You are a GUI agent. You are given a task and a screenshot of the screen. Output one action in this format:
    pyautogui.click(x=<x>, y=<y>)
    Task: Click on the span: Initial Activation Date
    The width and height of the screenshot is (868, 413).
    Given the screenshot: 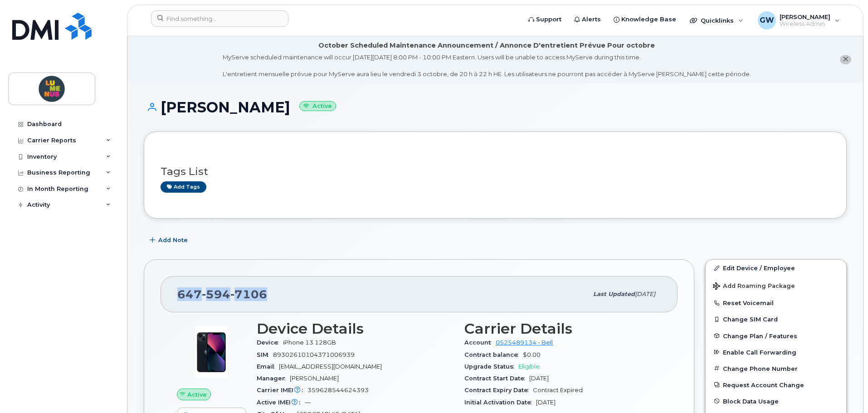 What is the action you would take?
    pyautogui.click(x=501, y=402)
    